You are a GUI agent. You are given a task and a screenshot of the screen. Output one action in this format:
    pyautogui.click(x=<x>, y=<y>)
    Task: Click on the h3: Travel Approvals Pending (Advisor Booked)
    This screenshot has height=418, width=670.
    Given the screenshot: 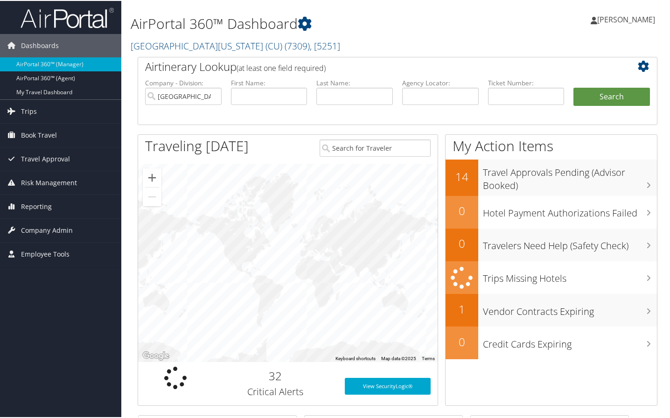 What is the action you would take?
    pyautogui.click(x=570, y=176)
    